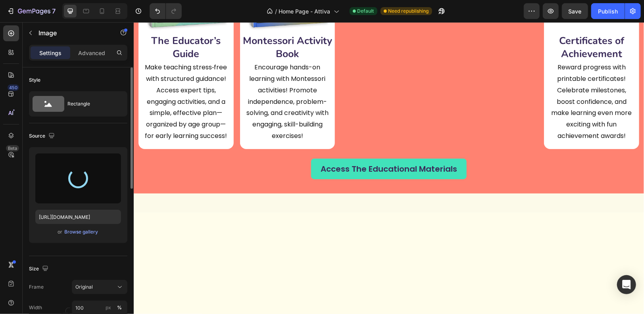  What do you see at coordinates (458, 25) in the screenshot?
I see `h2: Certificates of Achievement` at bounding box center [458, 25].